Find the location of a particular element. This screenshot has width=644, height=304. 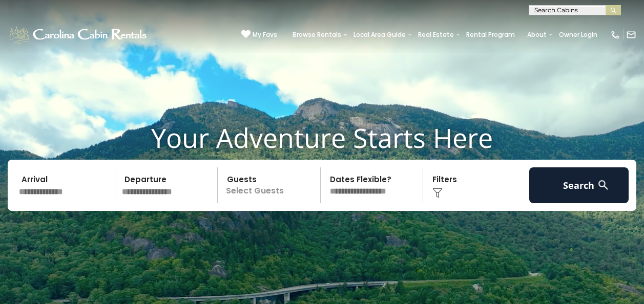

a: Real Estate is located at coordinates (436, 35).